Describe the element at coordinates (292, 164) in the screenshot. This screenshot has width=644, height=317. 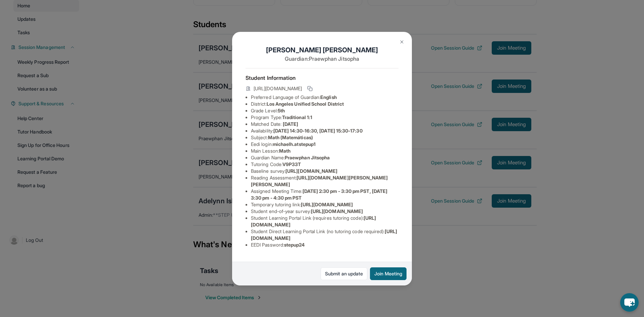
I see `span: V9P33T` at that location.